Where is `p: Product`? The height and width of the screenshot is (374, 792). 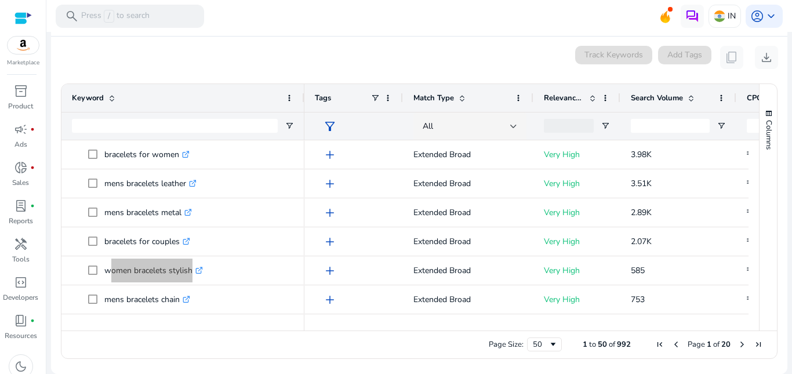
p: Product is located at coordinates (20, 106).